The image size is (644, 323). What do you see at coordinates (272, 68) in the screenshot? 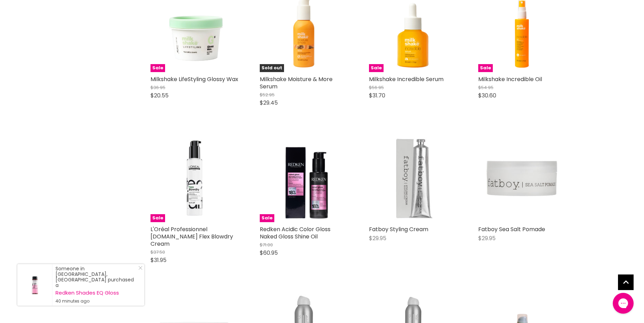
I see `span: Sold out` at bounding box center [272, 68].